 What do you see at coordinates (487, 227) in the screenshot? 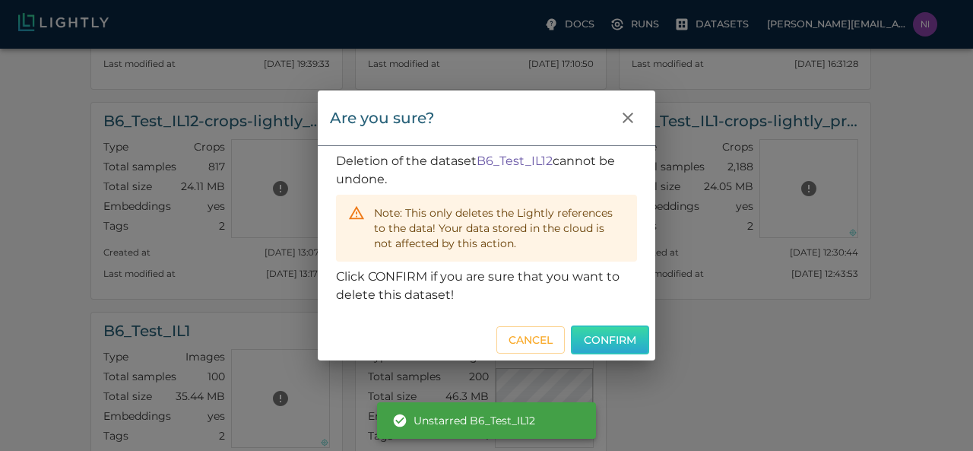
I see `span: Deletion of the dataset cannot be undone. Click CONFIRM if you are sure that you want to delete t...` at bounding box center [487, 227].